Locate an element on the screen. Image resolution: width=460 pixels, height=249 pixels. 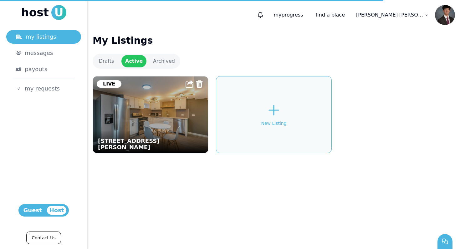
h1: My Listings is located at coordinates (274, 41).